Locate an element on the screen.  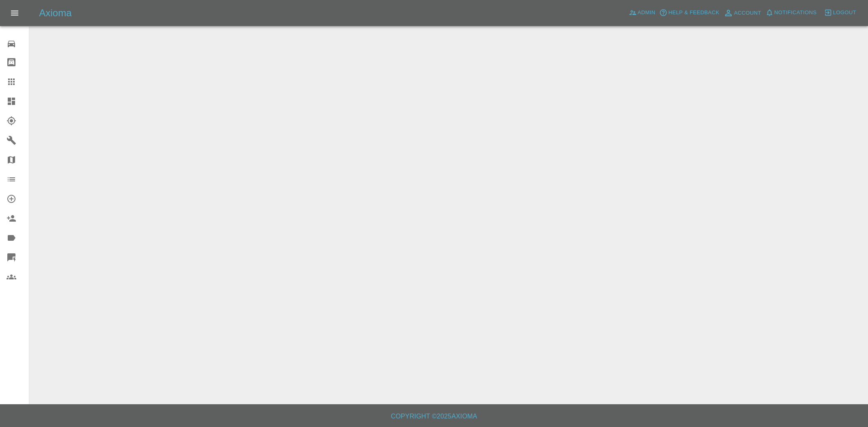
button: Help & Feedback is located at coordinates (689, 13).